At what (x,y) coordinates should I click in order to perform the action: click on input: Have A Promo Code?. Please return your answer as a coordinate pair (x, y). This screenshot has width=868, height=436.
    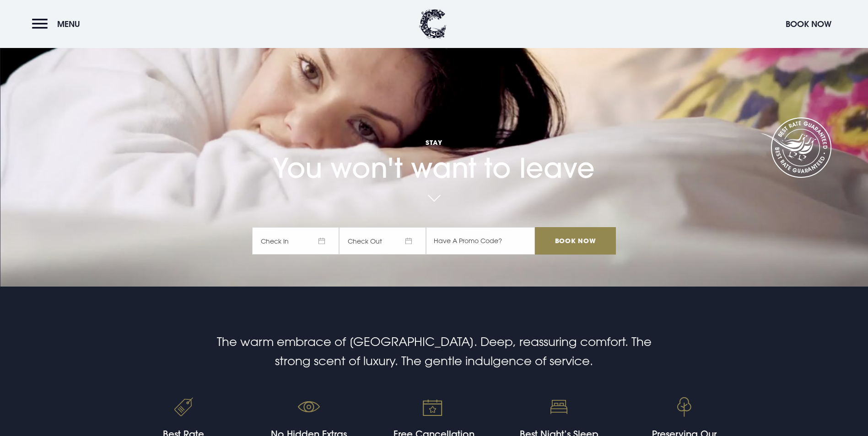
    Looking at the image, I should click on (481, 241).